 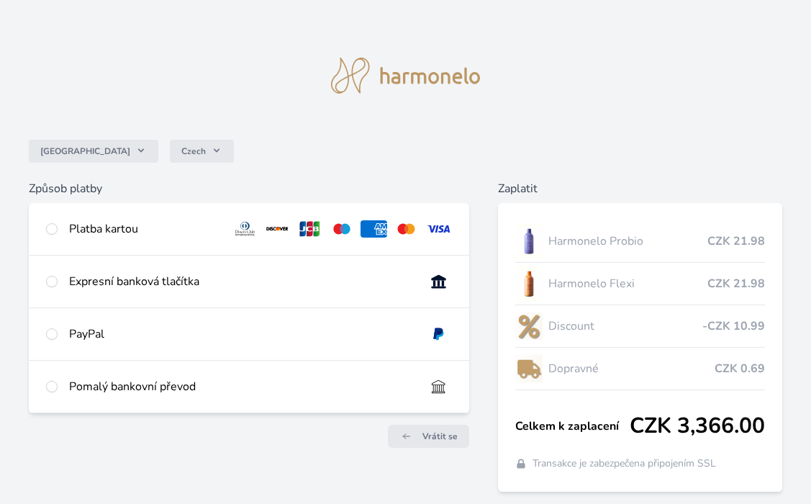 What do you see at coordinates (406, 76) in the screenshot?
I see `img: logo.svg` at bounding box center [406, 76].